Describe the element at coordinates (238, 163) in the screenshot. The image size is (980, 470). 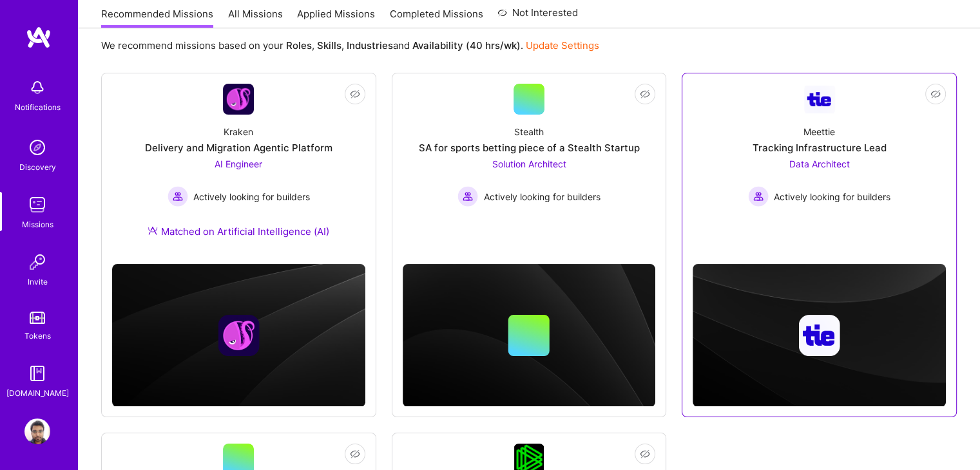
I see `span: AI Engineer` at that location.